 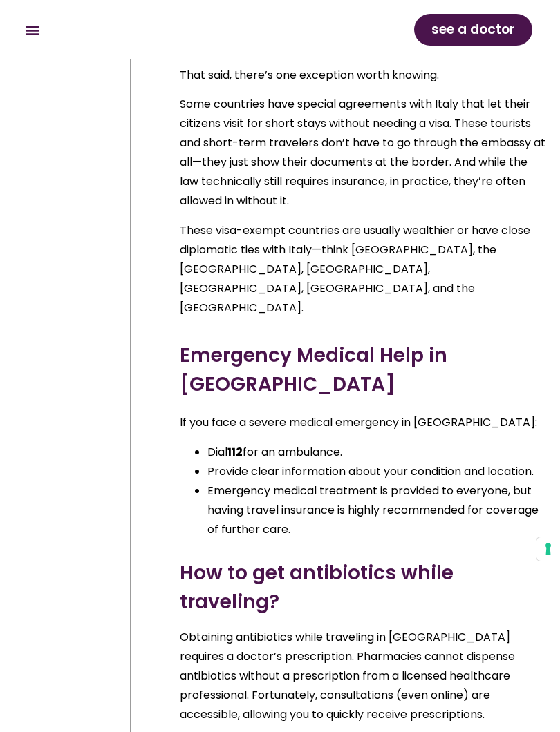 What do you see at coordinates (472, 29) in the screenshot?
I see `span: see a doctor` at bounding box center [472, 29].